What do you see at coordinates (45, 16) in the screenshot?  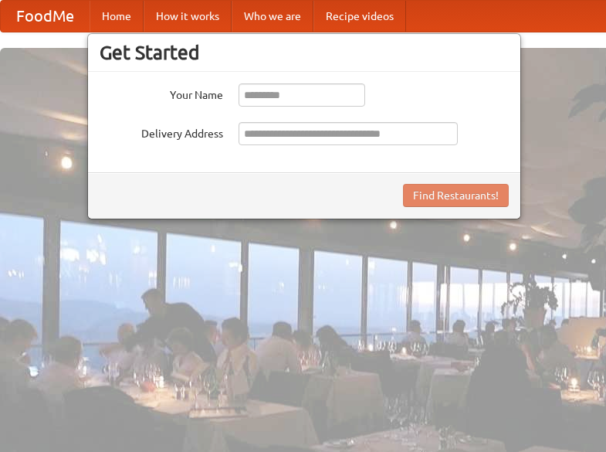 I see `a: FoodMe` at bounding box center [45, 16].